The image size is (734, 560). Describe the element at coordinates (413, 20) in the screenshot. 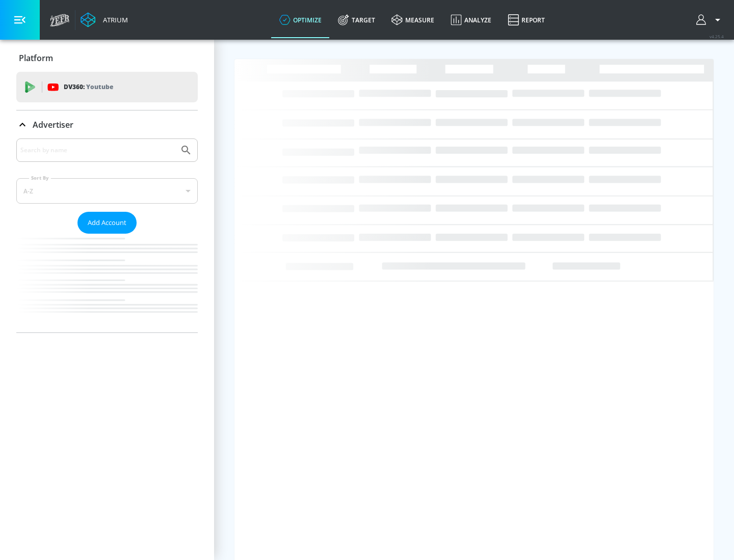

I see `a: measure` at that location.